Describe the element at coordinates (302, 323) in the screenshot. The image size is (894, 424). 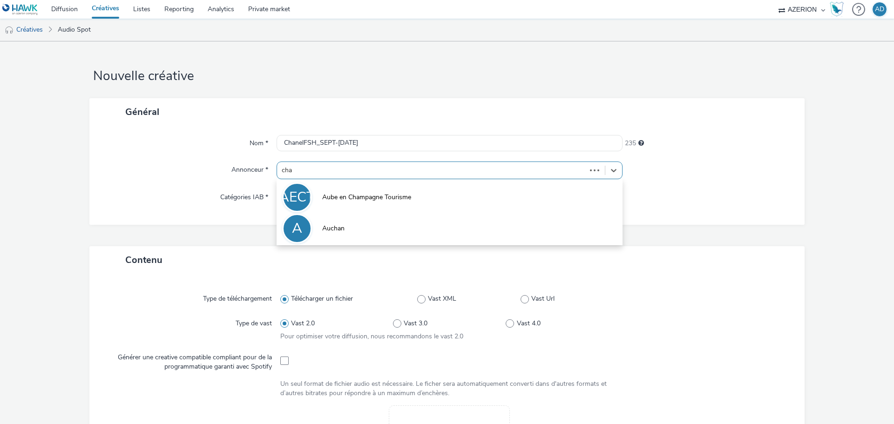
I see `span: Vast 2.0` at that location.